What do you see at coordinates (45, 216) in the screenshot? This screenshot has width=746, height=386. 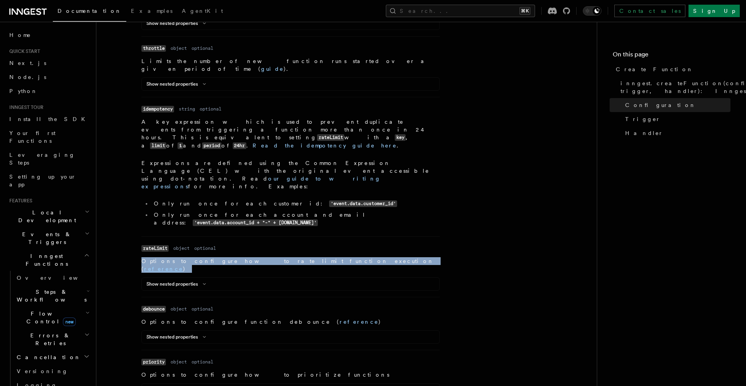 I see `span: Local Development` at bounding box center [45, 216].